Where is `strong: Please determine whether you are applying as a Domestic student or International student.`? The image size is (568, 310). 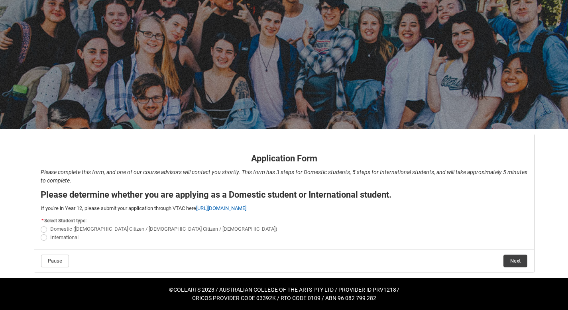 strong: Please determine whether you are applying as a Domestic student or International student. is located at coordinates (216, 194).